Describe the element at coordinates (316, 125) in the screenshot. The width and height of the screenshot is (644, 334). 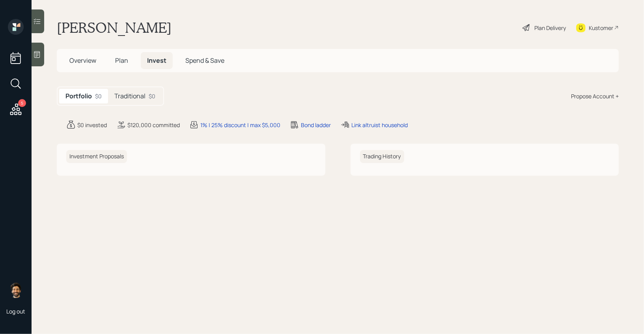
I see `div: Bond ladder` at that location.